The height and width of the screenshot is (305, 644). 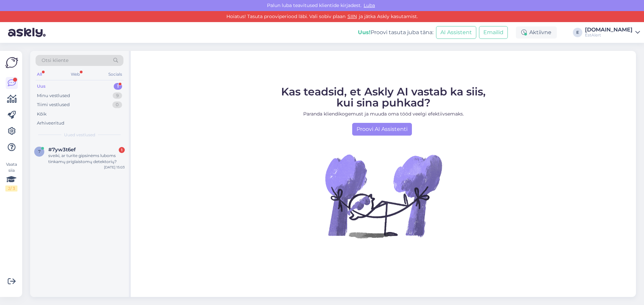 What do you see at coordinates (11, 177) in the screenshot?
I see `div: Vaata siia` at bounding box center [11, 177].